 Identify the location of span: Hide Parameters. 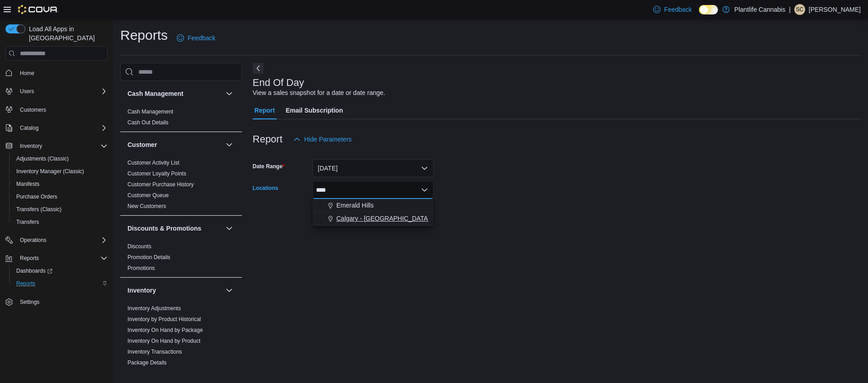
(327, 139).